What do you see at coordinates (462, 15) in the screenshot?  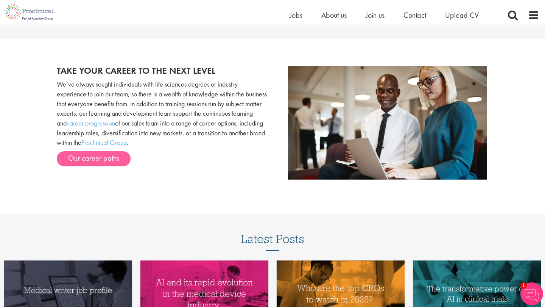 I see `a: Upload CV` at bounding box center [462, 15].